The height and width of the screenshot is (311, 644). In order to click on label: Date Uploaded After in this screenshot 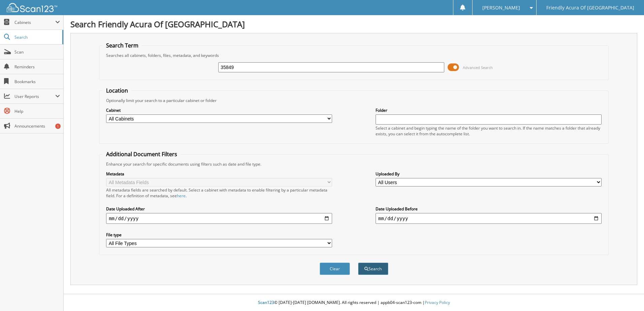, I will do `click(219, 209)`.